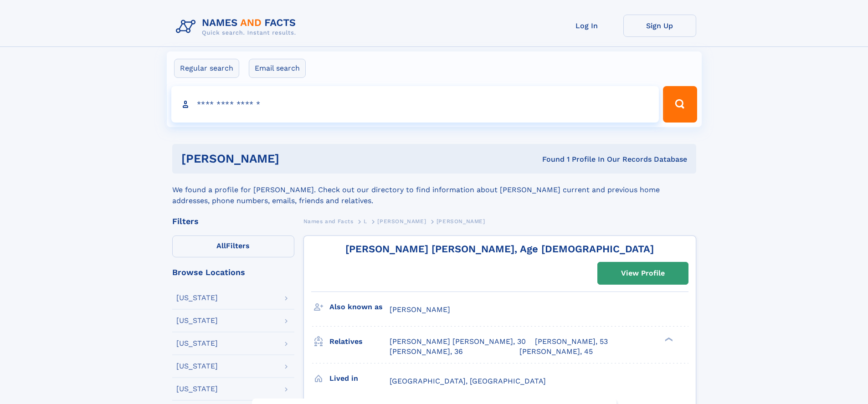 Image resolution: width=868 pixels, height=404 pixels. I want to click on h3: Relatives, so click(359, 342).